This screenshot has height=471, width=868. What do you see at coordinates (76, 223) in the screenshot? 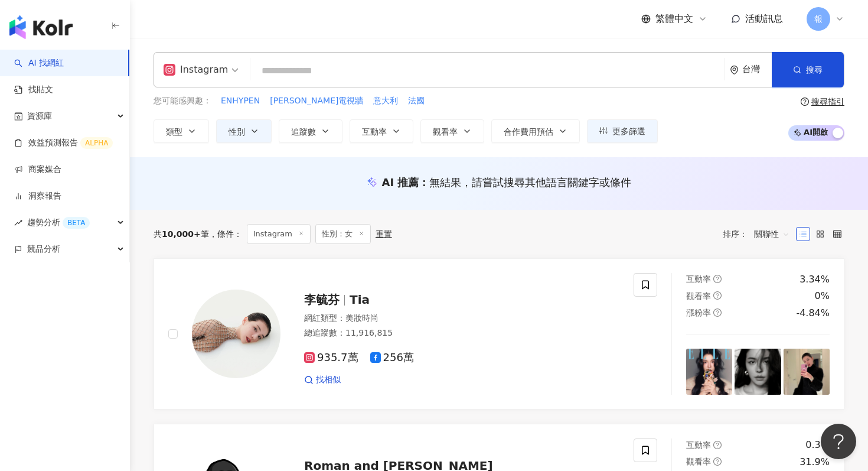
I see `div: BETA` at bounding box center [76, 223].